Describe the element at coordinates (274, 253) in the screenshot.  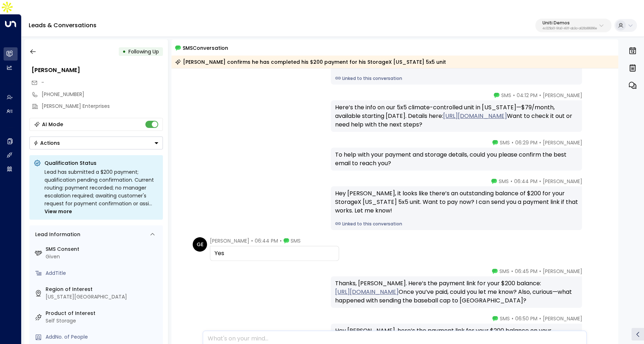
I see `div: Yes` at that location.